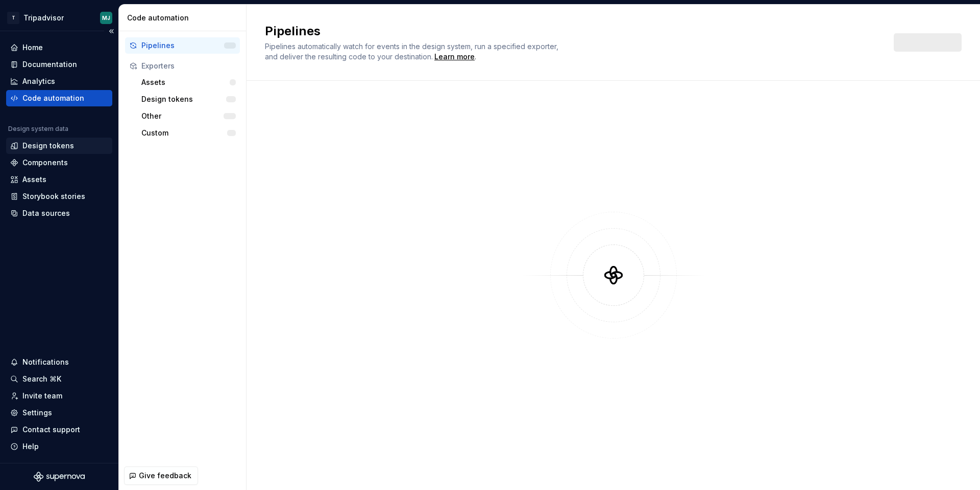 Image resolution: width=980 pixels, height=490 pixels. Describe the element at coordinates (182, 46) in the screenshot. I see `a: Pipelines` at that location.